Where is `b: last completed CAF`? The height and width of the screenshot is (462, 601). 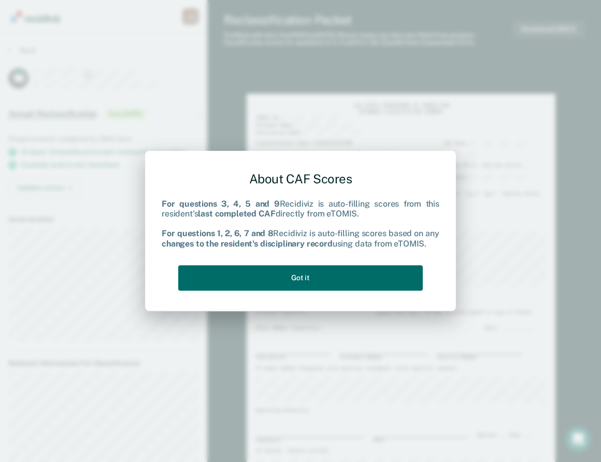
b: last completed CAF is located at coordinates (236, 213).